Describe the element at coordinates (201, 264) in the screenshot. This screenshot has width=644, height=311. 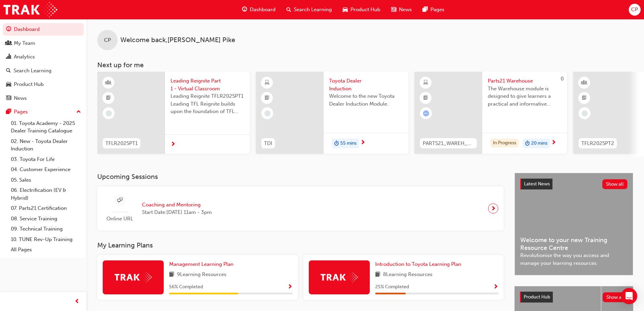
I see `span: Management Learning Plan` at that location.